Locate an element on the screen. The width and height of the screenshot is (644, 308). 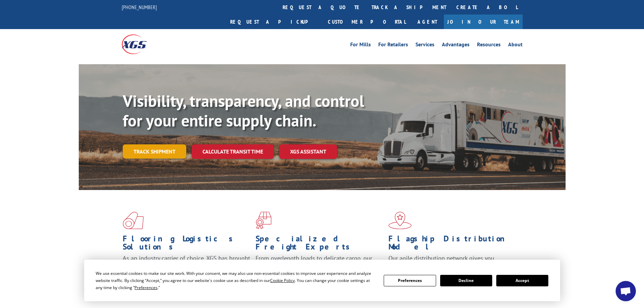
a: For Retailers is located at coordinates (393, 46).